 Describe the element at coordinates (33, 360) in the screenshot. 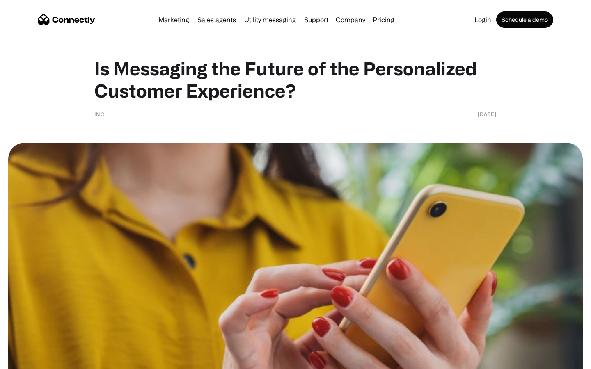

I see `ul: Language list` at that location.